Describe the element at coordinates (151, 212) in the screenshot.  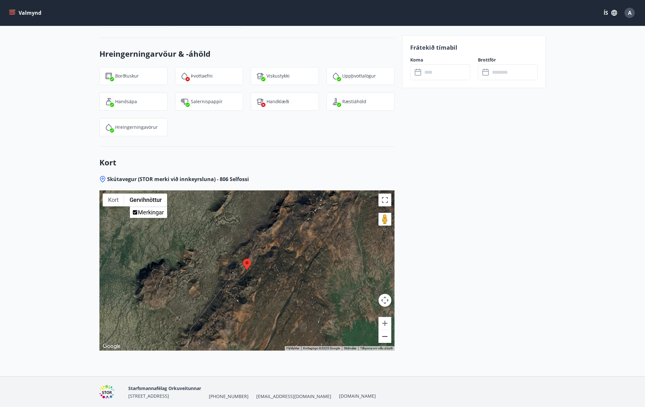
I see `label: Merkingar` at that location.